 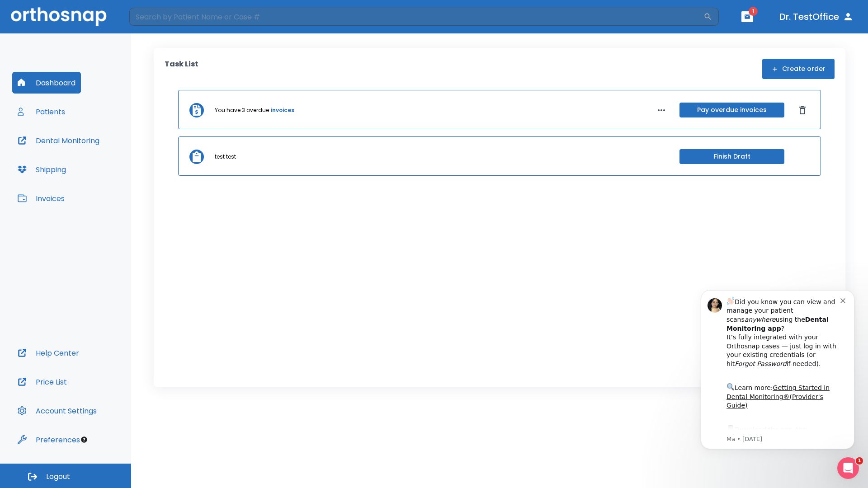 What do you see at coordinates (49, 440) in the screenshot?
I see `a: Preferences` at bounding box center [49, 440].